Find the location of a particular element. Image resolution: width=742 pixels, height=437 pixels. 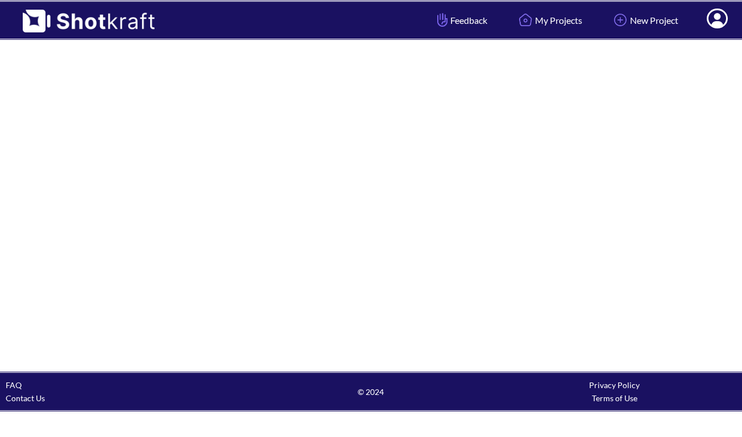

div: Terms of Use is located at coordinates (614, 398).